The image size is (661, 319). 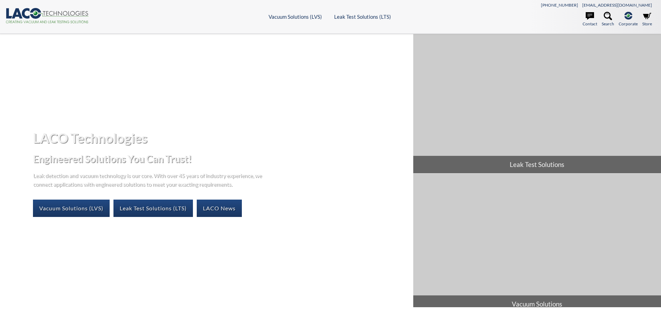 I want to click on p: Leak detection and vacuum technology is our core. With over 45 years of industry experience, we c..., so click(x=149, y=179).